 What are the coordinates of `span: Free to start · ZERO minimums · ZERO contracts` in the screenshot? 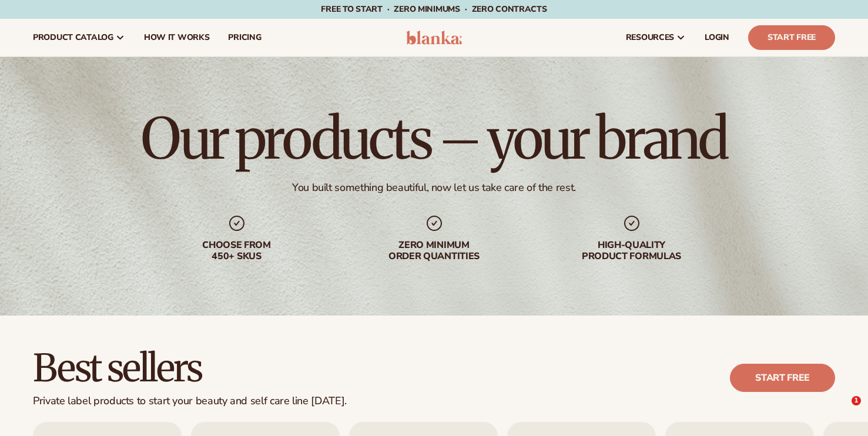 It's located at (433, 9).